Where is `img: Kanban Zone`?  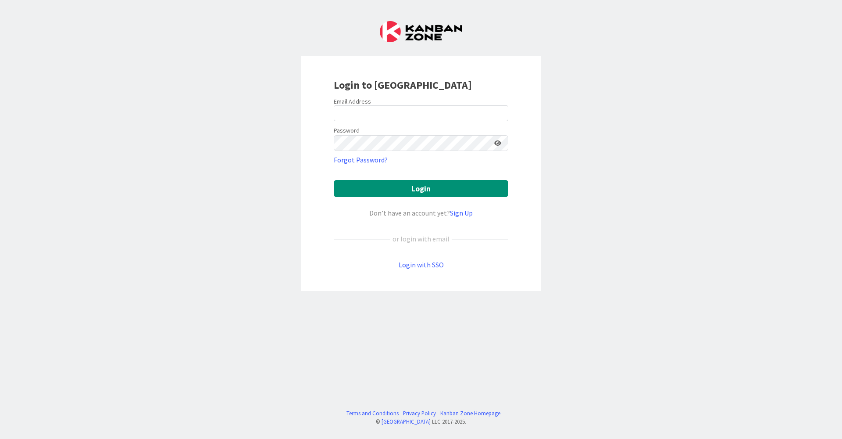
img: Kanban Zone is located at coordinates (421, 32).